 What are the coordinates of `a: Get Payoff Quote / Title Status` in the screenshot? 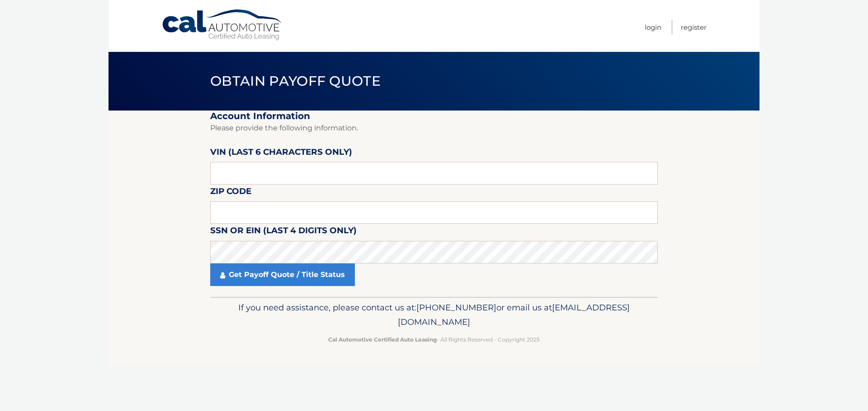 It's located at (282, 275).